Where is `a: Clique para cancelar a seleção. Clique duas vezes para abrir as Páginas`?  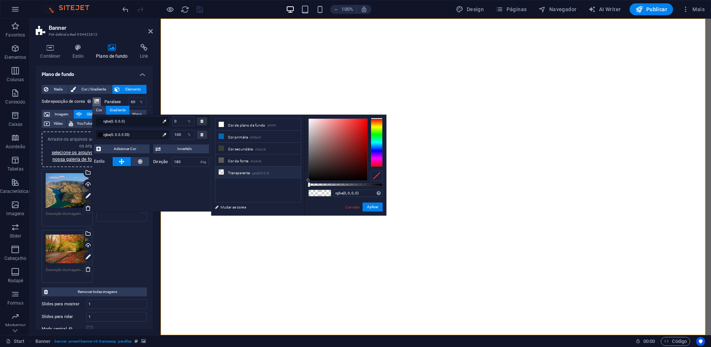
a: Clique para cancelar a seleção. Clique duas vezes para abrir as Páginas is located at coordinates (15, 341).